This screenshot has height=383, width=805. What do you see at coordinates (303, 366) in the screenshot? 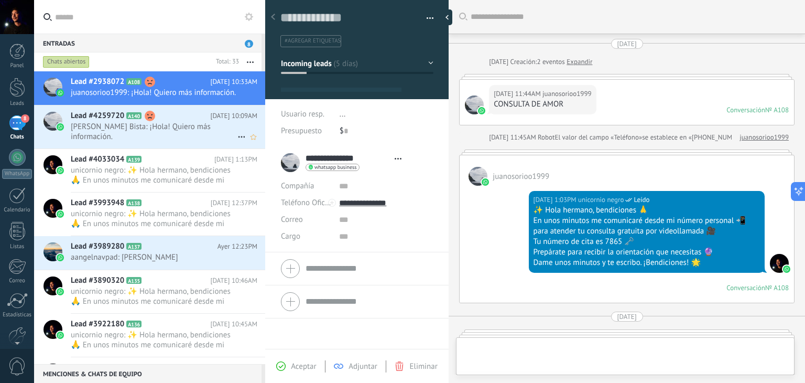
I see `span: Aceptar` at bounding box center [303, 366].